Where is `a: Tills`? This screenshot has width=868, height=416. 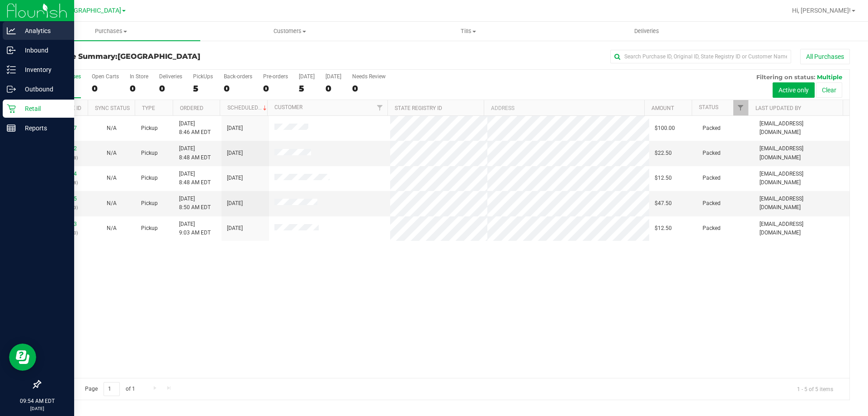
a: Tills is located at coordinates (468, 31).